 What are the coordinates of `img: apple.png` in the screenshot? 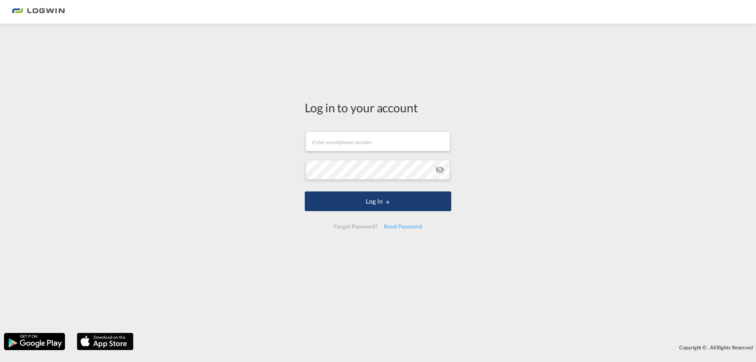 It's located at (105, 341).